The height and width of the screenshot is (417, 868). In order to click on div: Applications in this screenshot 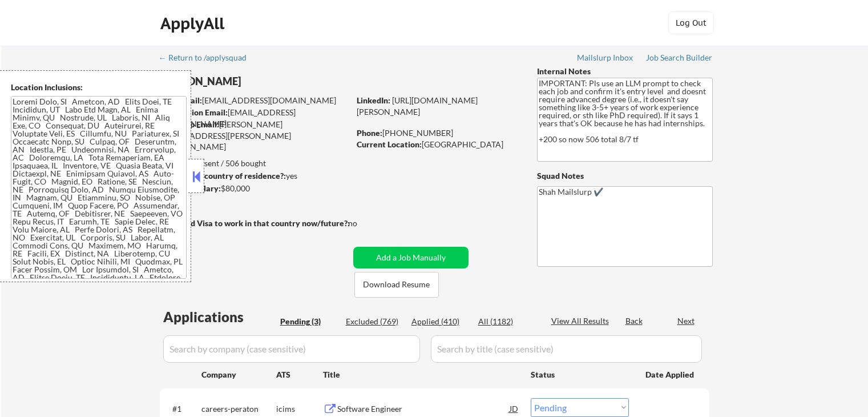, I will do `click(220, 317)`.